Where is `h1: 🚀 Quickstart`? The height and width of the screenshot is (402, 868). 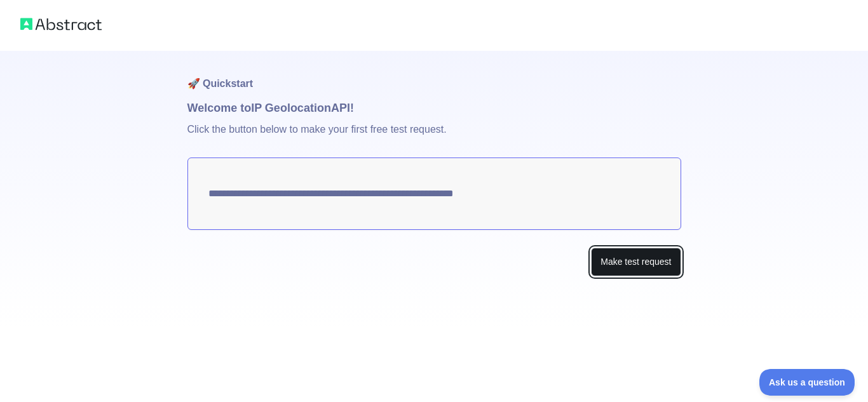 h1: 🚀 Quickstart is located at coordinates (434, 75).